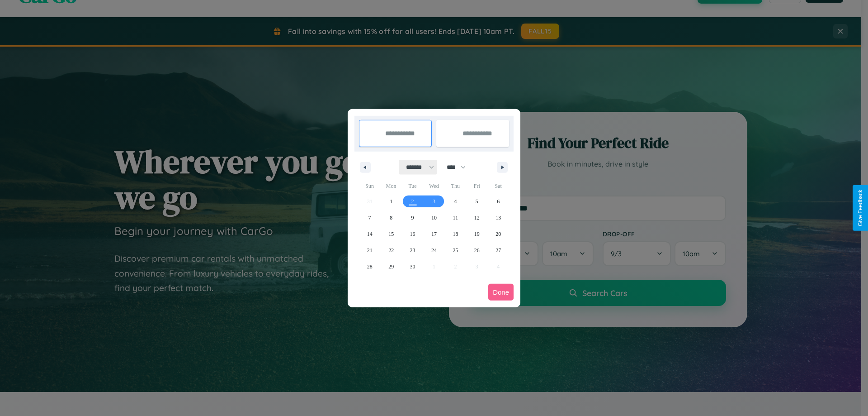  I want to click on button: 29, so click(391, 266).